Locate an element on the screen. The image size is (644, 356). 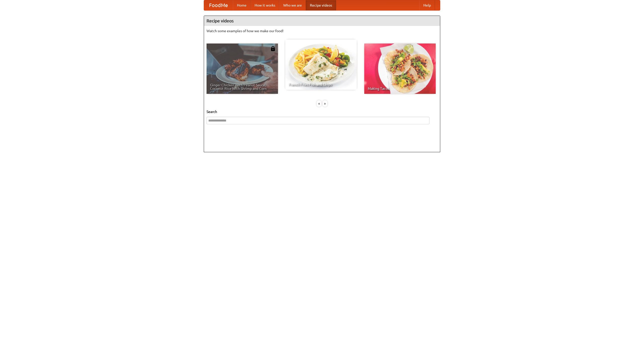
a: French Fries Fish and Chips is located at coordinates (321, 65).